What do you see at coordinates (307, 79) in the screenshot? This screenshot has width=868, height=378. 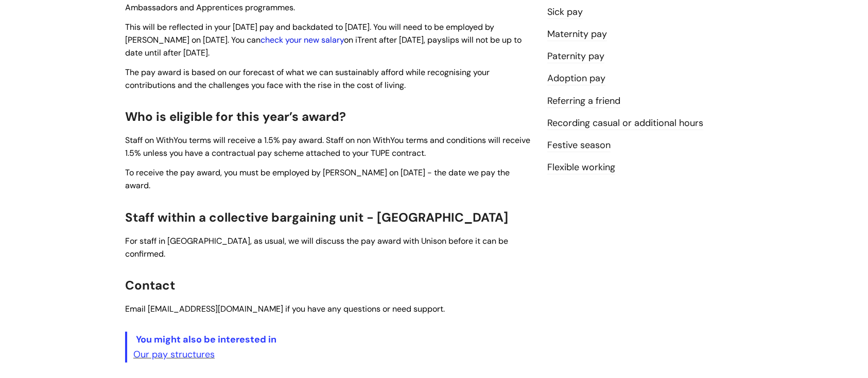 I see `span: The pay award is based on our forecast of what we can sustainably afford while recognising your c...` at bounding box center [307, 79].